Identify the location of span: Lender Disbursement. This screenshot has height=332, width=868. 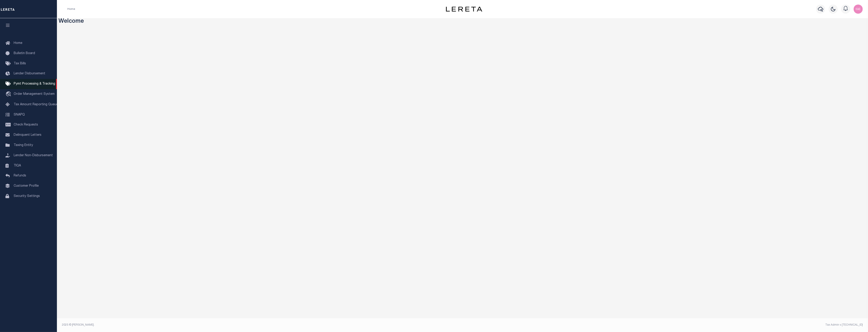
(29, 74).